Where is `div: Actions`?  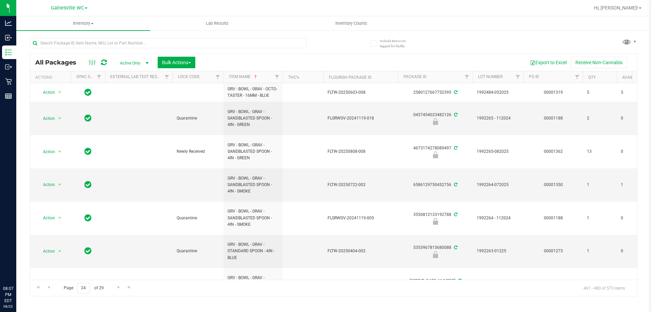 div: Actions is located at coordinates (52, 77).